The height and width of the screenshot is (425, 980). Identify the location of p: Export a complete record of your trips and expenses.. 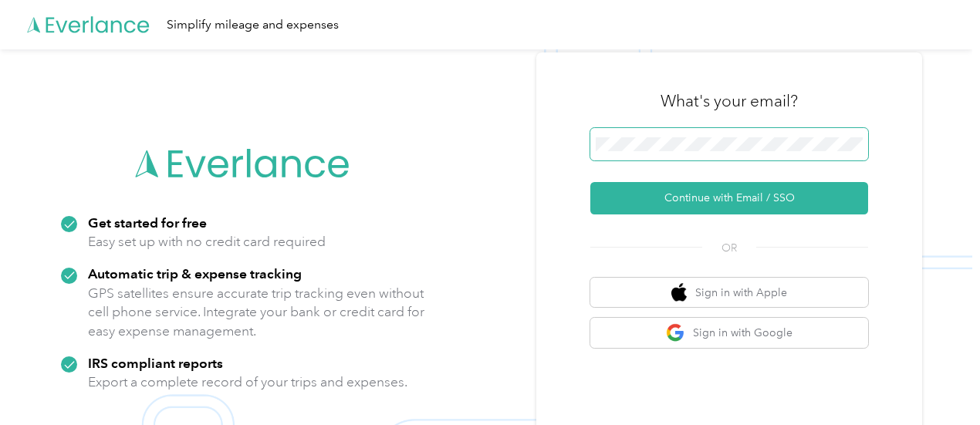
(248, 381).